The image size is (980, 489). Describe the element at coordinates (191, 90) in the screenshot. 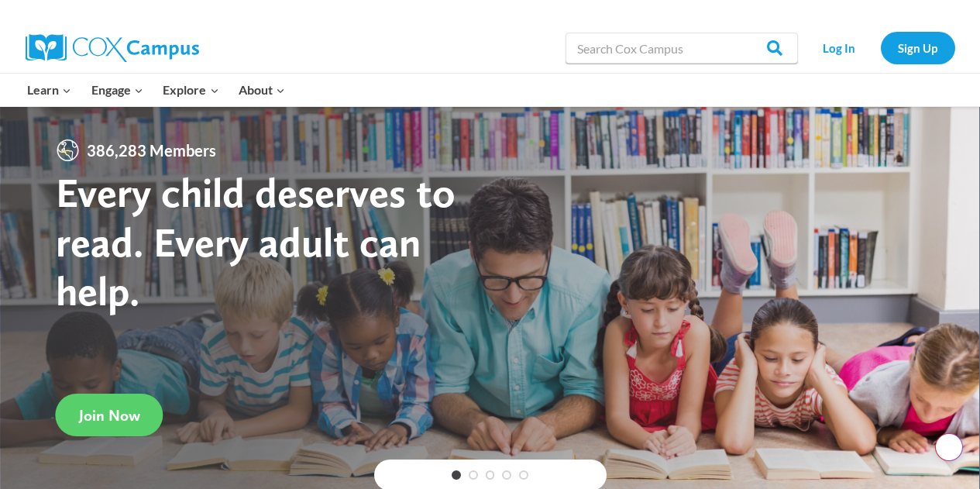

I see `span: Explore` at that location.